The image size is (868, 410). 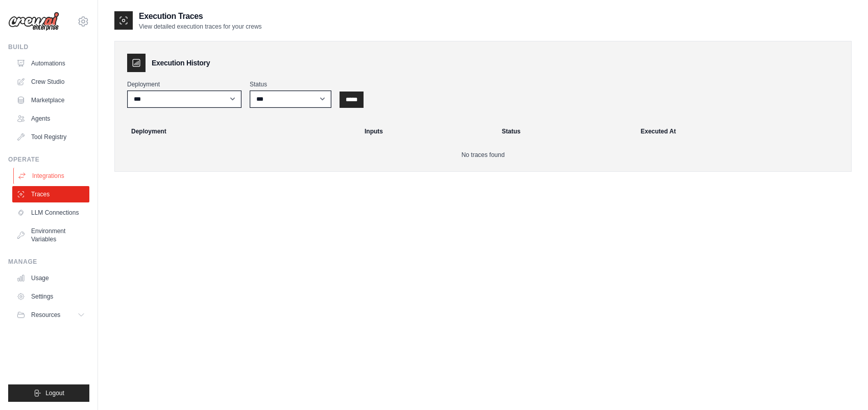 What do you see at coordinates (49, 47) in the screenshot?
I see `div: Build` at bounding box center [49, 47].